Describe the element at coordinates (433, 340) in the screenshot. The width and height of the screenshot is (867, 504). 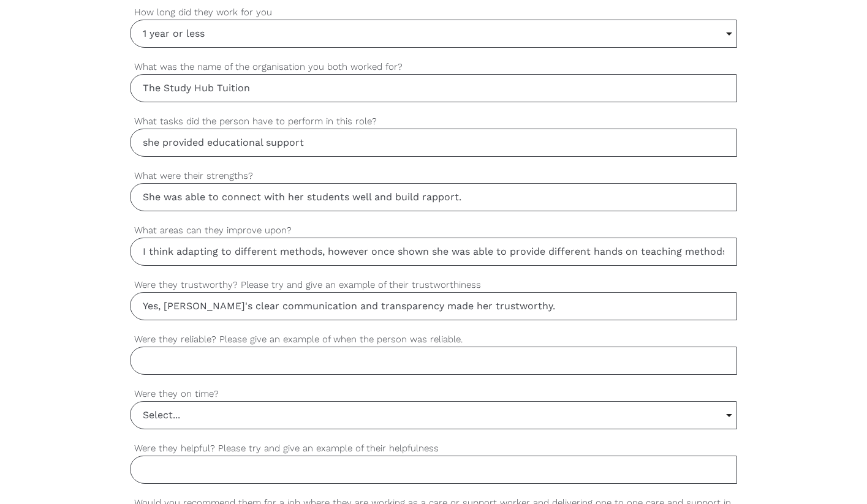
I see `label: Were they reliable? Please give an example of when the person was reliable.` at that location.